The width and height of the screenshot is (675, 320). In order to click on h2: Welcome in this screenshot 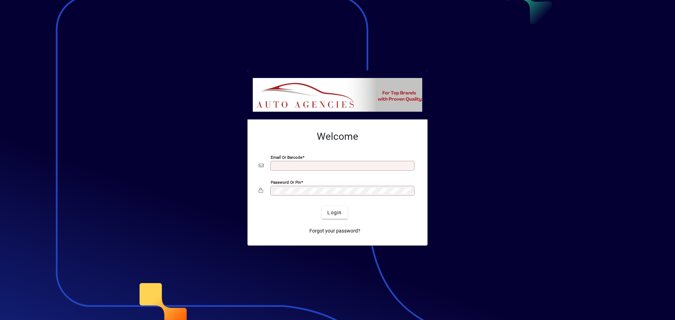, I will do `click(337, 137)`.